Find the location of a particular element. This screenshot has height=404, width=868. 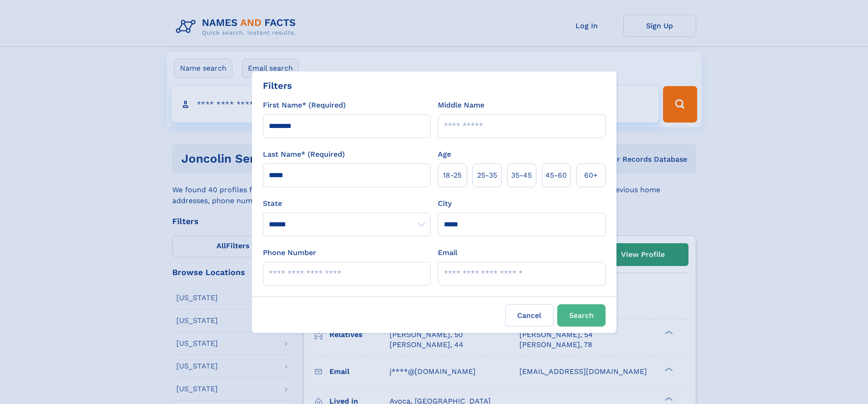

label: Phone Number is located at coordinates (289, 253).